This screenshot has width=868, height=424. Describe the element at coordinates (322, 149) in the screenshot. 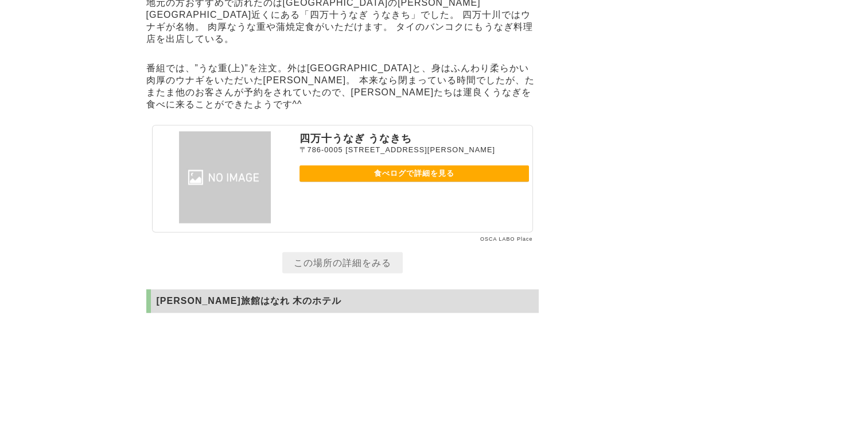

I see `span: 〒786-0005` at that location.